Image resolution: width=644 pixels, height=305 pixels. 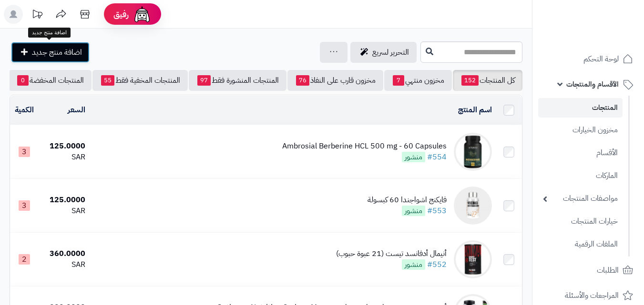 What do you see at coordinates (580, 221) in the screenshot?
I see `a: خيارات المنتجات` at bounding box center [580, 221].